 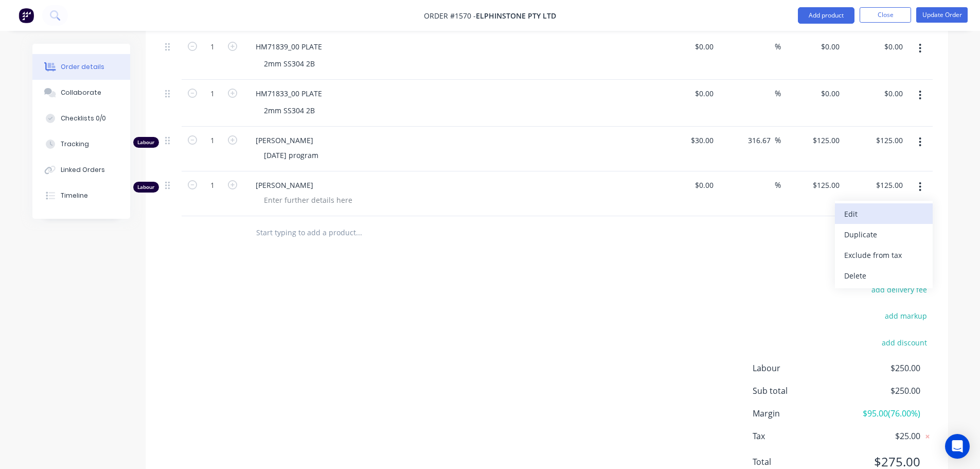 I want to click on button: Linked Orders, so click(x=82, y=170).